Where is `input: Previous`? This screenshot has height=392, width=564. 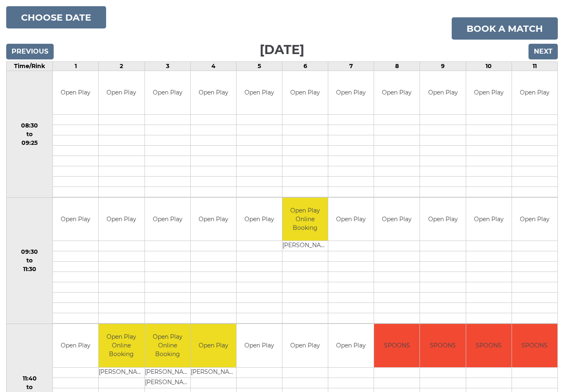
input: Previous is located at coordinates (30, 52).